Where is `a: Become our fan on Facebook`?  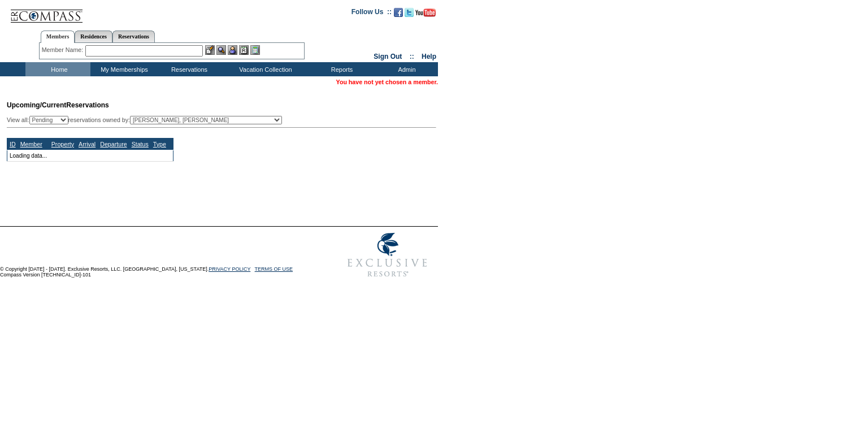 a: Become our fan on Facebook is located at coordinates (398, 15).